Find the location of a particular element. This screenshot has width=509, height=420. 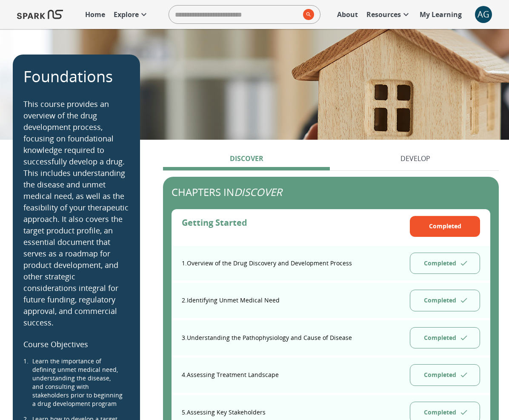

p: Home is located at coordinates (95, 15).